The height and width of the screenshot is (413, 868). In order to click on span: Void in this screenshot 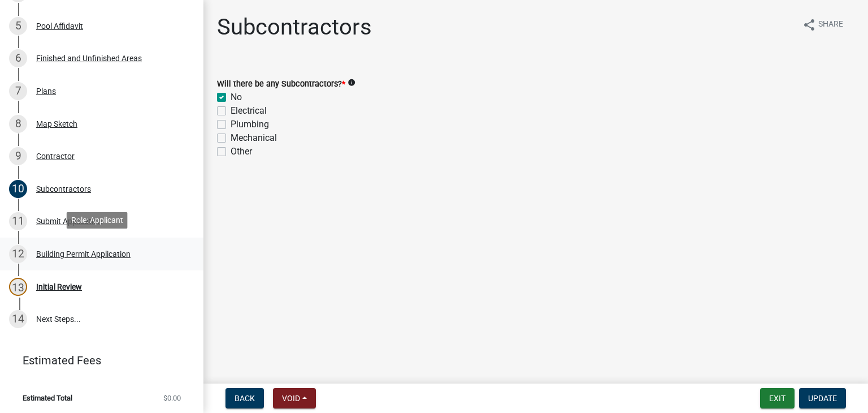, I will do `click(291, 398)`.